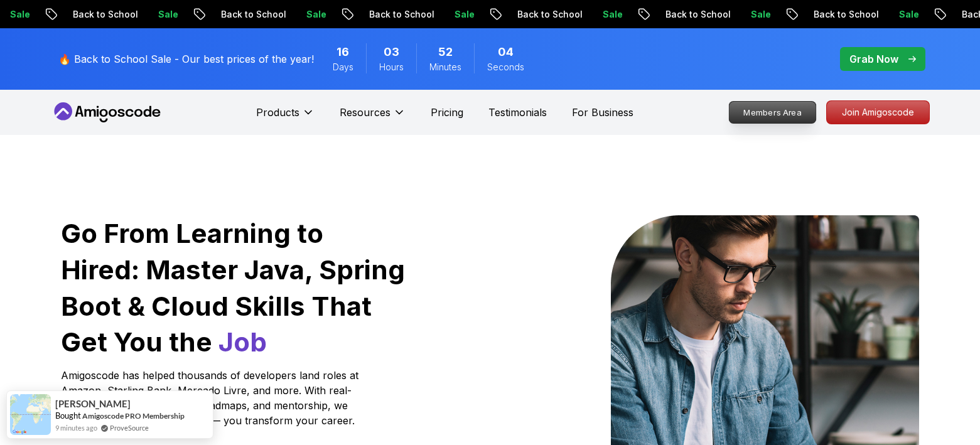 The image size is (980, 445). What do you see at coordinates (878, 112) in the screenshot?
I see `p: Join Amigoscode` at bounding box center [878, 112].